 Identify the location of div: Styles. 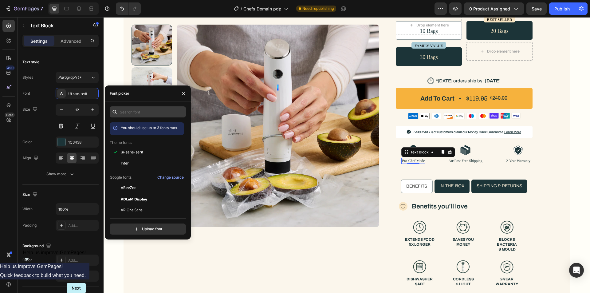
(28, 77).